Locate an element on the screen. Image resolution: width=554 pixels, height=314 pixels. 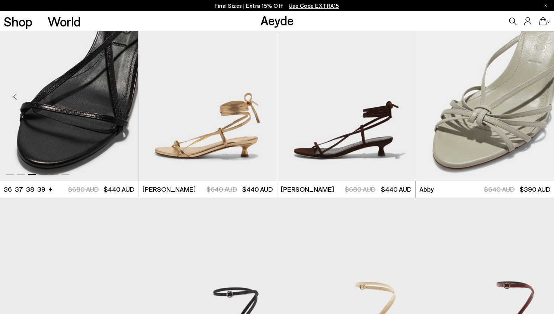
span: $390 AUD is located at coordinates (535, 189).